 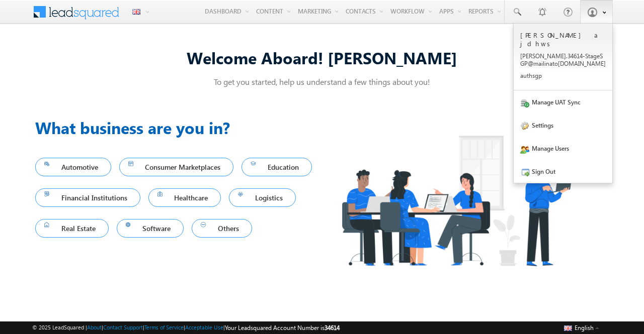 What do you see at coordinates (563, 148) in the screenshot?
I see `a: Manage Users` at bounding box center [563, 148].